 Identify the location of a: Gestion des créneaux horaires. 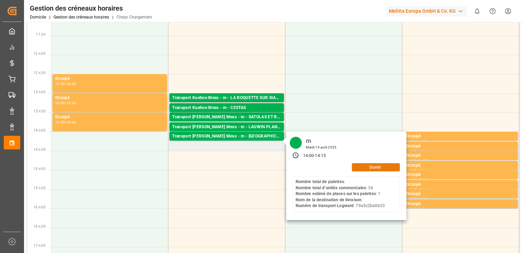
(81, 17).